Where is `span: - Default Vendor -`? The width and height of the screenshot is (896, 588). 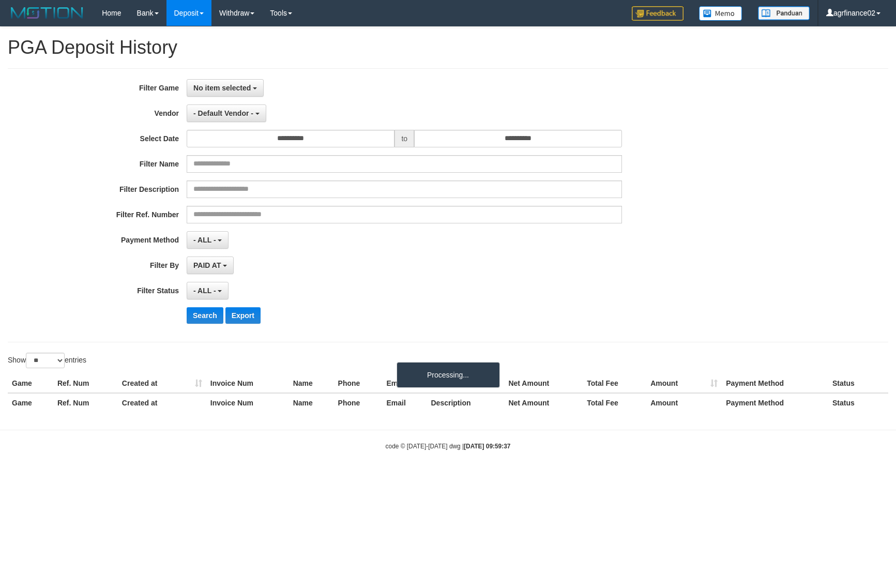
span: - Default Vendor - is located at coordinates (224, 113).